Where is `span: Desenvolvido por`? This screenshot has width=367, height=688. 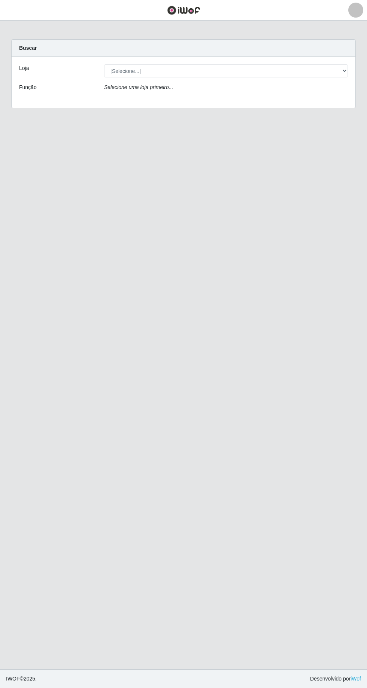 span: Desenvolvido por is located at coordinates (335, 679).